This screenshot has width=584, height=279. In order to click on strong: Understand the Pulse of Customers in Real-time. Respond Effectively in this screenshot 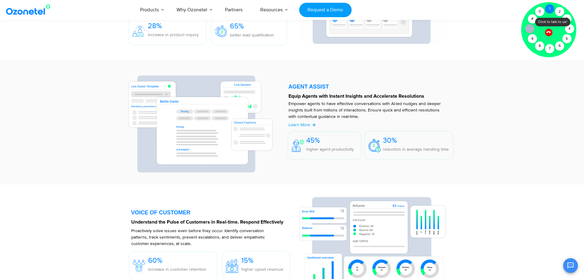, I will do `click(207, 222)`.